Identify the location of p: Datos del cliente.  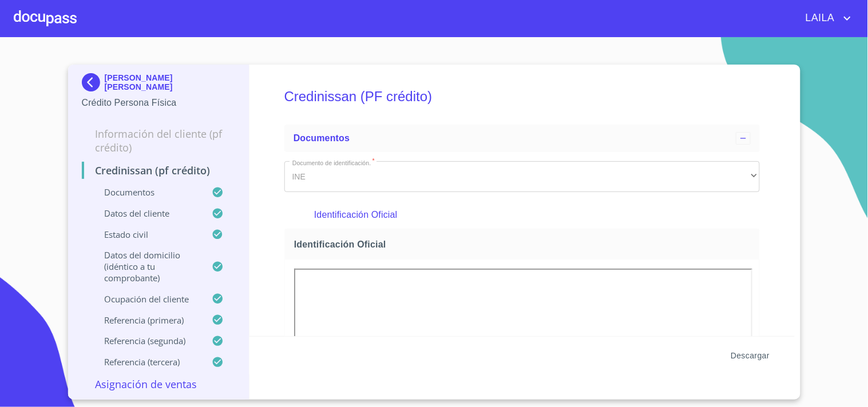
(147, 213).